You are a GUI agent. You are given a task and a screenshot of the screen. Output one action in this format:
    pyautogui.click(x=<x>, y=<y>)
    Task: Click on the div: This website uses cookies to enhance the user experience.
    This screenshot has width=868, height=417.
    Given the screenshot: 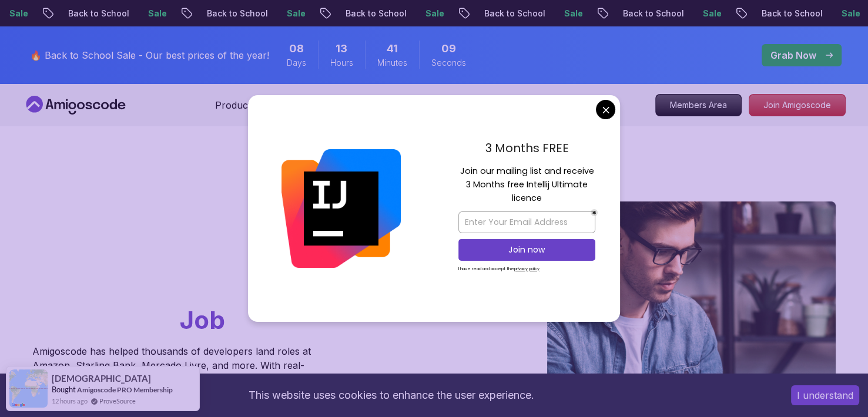 What is the action you would take?
    pyautogui.click(x=391, y=395)
    